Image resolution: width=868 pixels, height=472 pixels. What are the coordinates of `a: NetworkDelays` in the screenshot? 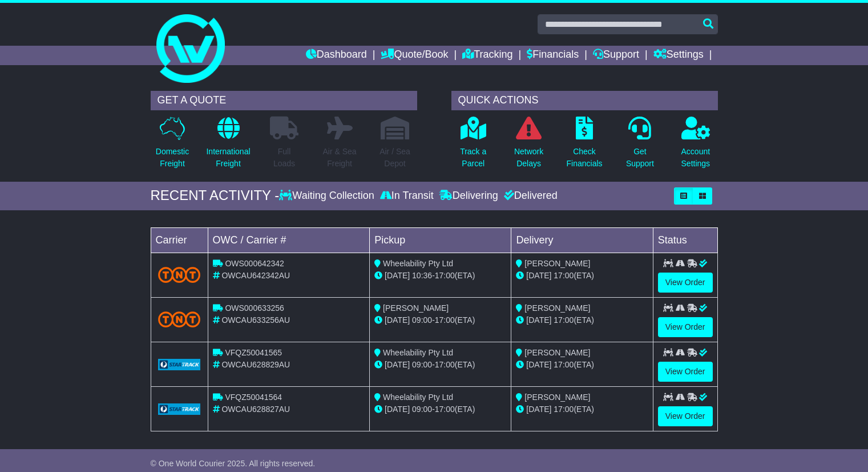 It's located at (528, 146).